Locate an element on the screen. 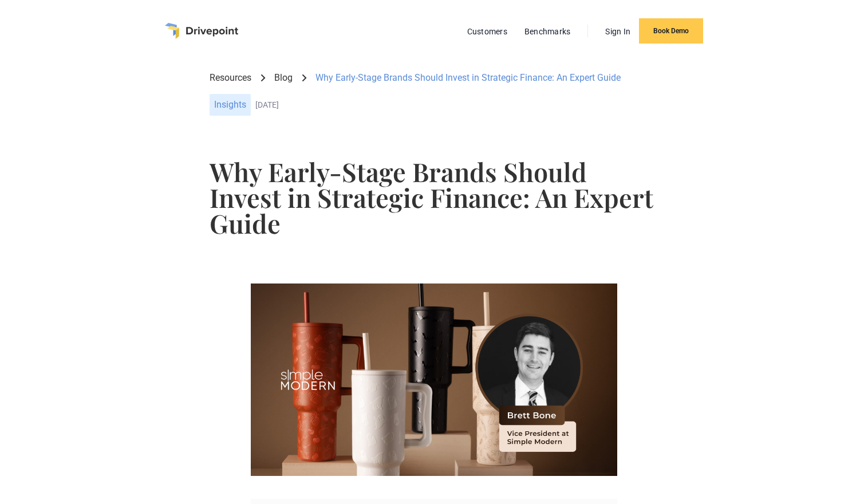  div: Why Early-Stage Brands Should Invest in Strategic Finance: An Expert Guide is located at coordinates (468, 78).